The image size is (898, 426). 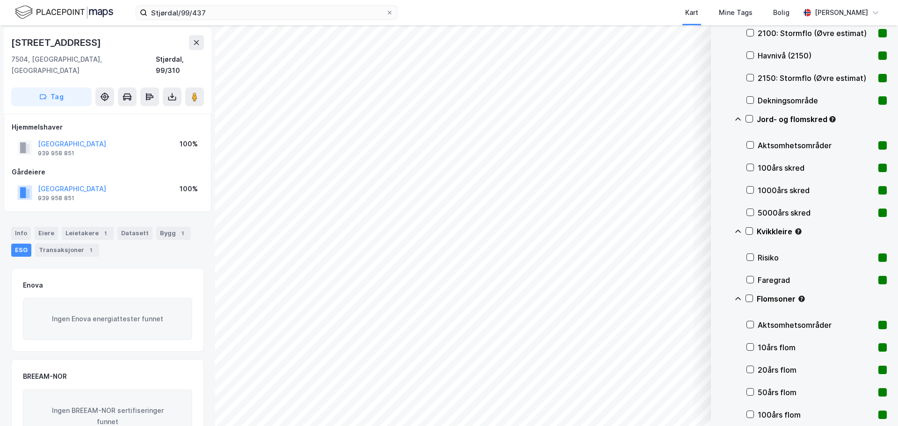 What do you see at coordinates (180, 65) in the screenshot?
I see `div: Stjørdal, 99/310` at bounding box center [180, 65].